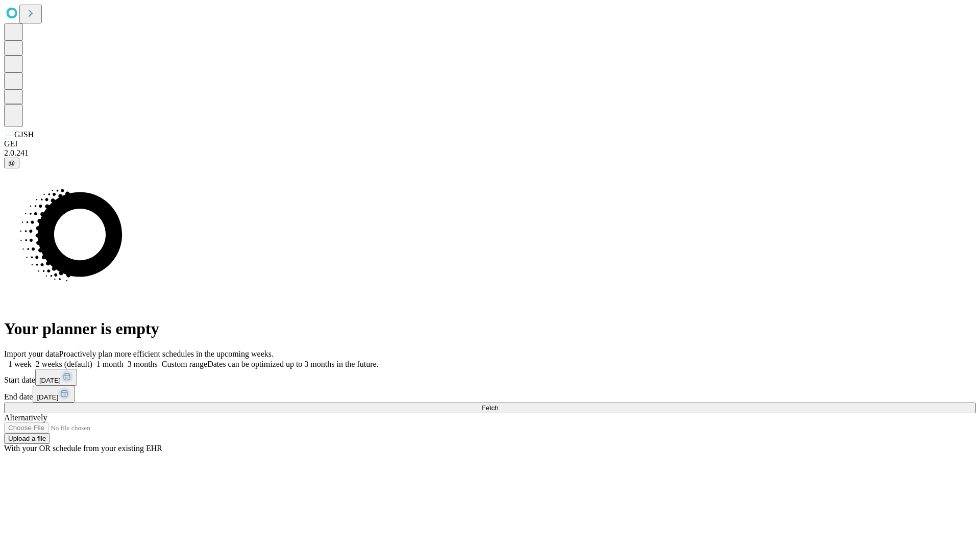 Image resolution: width=980 pixels, height=551 pixels. Describe the element at coordinates (292, 364) in the screenshot. I see `span: Dates can be optimized up to 3 months in the future.` at that location.